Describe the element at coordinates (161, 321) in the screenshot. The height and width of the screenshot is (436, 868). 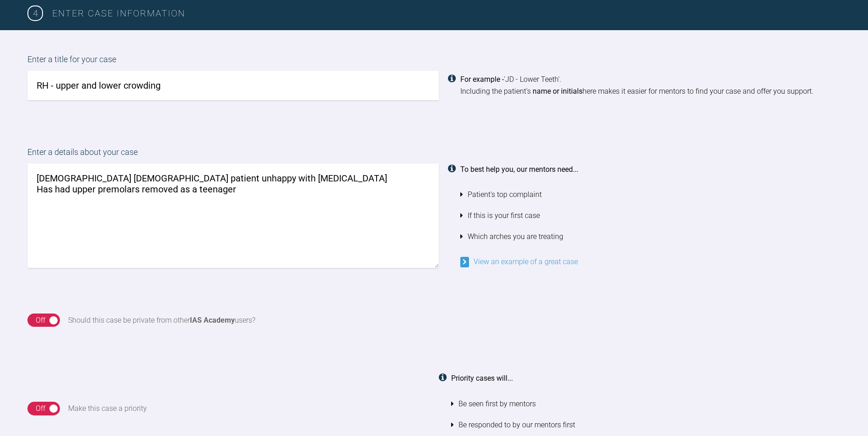
I see `div: Should this case be private from other users?` at that location.